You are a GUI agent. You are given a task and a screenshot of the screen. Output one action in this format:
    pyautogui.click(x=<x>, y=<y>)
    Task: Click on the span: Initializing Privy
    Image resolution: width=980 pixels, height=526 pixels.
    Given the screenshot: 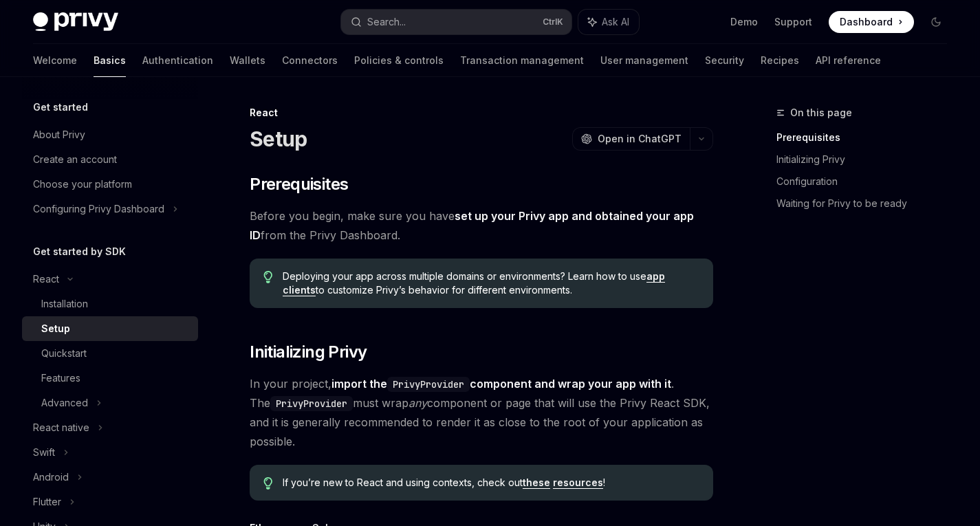 What is the action you would take?
    pyautogui.click(x=308, y=352)
    